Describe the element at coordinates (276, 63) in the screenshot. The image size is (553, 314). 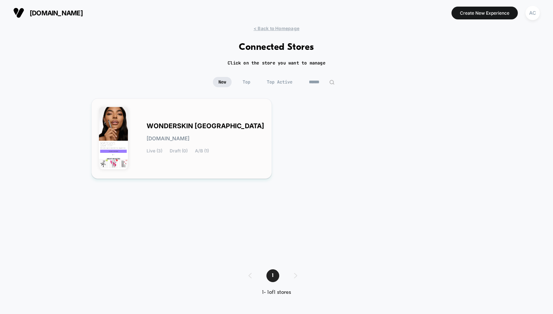
I see `h2: Click on the store you want to manage` at that location.